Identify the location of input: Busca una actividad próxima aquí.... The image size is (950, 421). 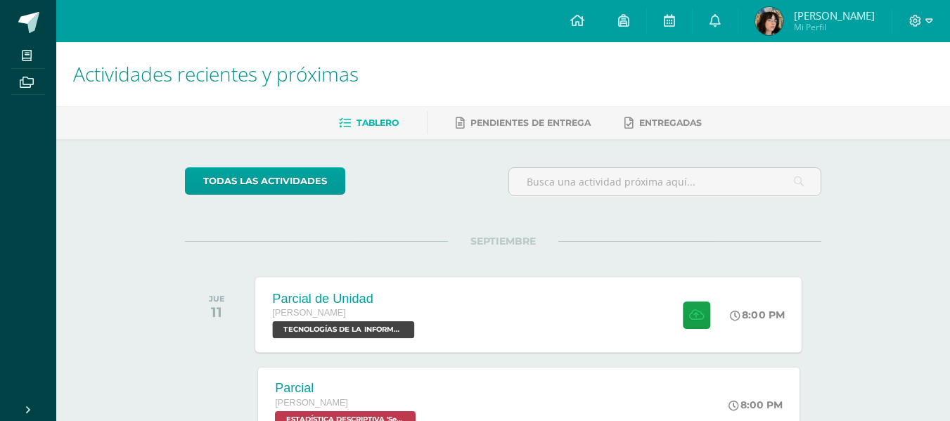
(664, 181).